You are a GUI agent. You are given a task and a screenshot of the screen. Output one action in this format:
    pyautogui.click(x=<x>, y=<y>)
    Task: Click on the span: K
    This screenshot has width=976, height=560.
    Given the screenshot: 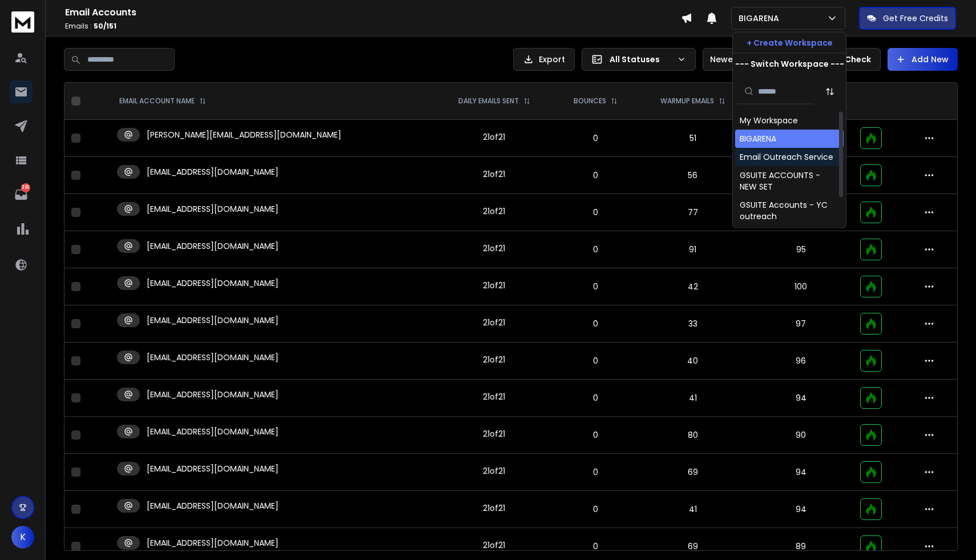 What is the action you would take?
    pyautogui.click(x=23, y=537)
    